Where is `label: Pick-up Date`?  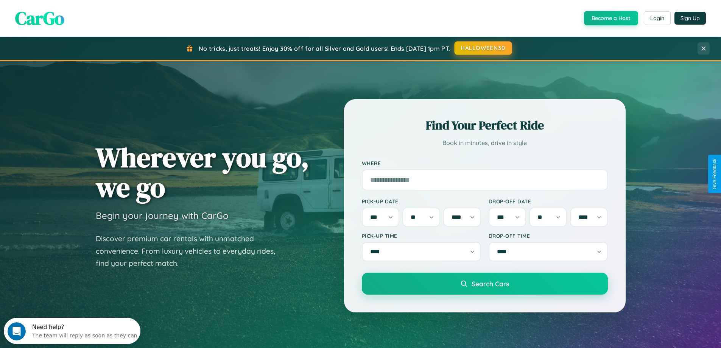
label: Pick-up Date is located at coordinates (421, 201).